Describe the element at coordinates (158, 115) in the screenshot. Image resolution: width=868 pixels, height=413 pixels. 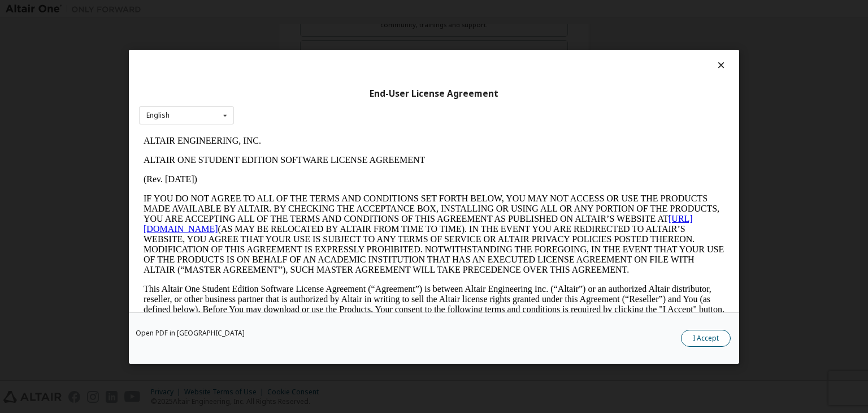
I see `div: English` at that location.